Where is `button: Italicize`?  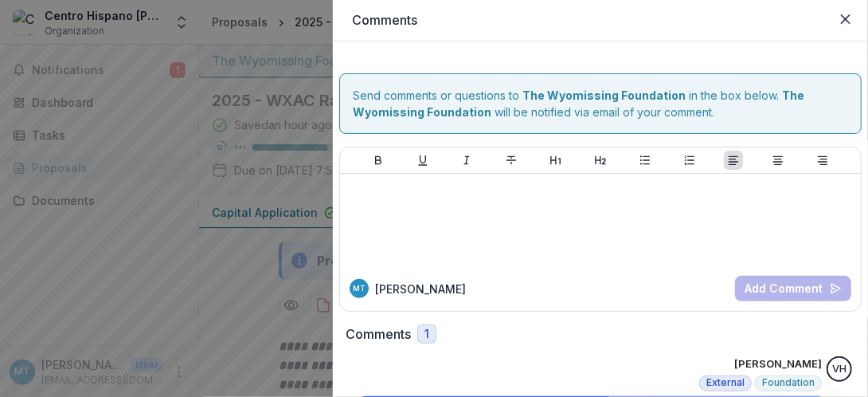
button: Italicize is located at coordinates (467, 160).